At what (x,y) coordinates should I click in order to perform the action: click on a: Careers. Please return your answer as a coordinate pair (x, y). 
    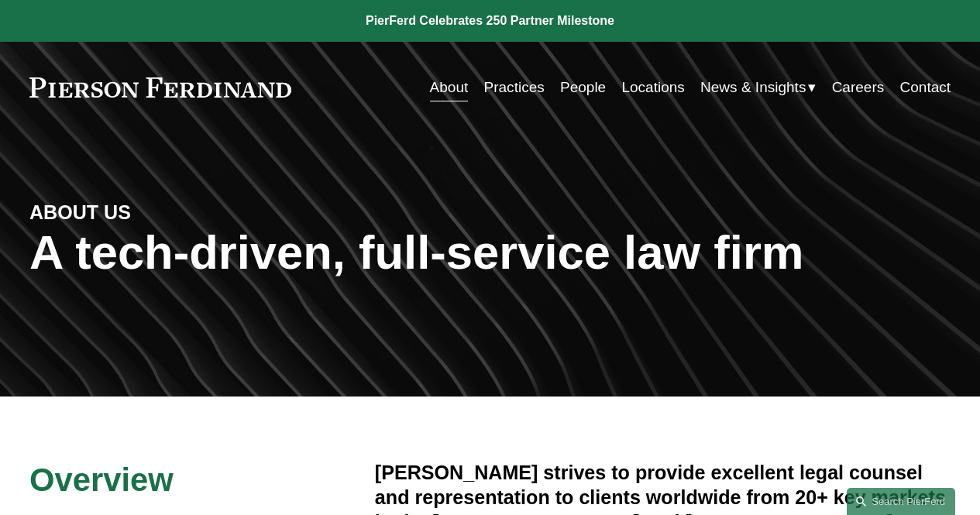
    Looking at the image, I should click on (858, 88).